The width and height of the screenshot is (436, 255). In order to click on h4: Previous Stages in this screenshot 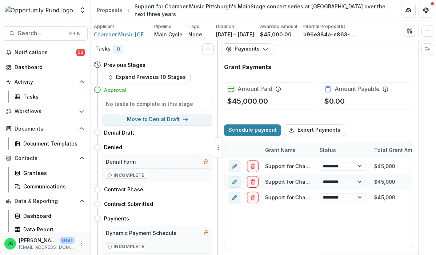, I will do `click(125, 65)`.